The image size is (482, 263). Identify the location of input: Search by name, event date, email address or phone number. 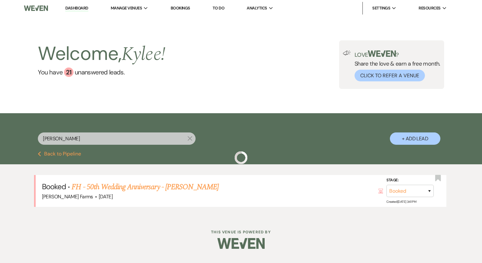
(117, 139).